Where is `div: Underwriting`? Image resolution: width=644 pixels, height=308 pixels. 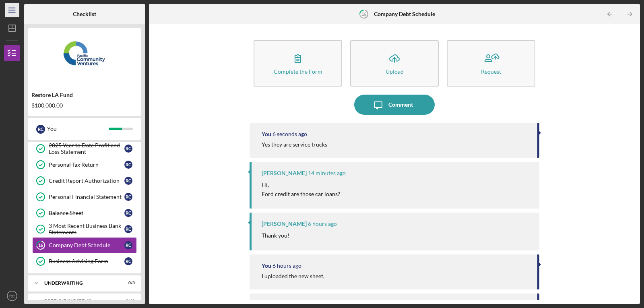 div: Underwriting is located at coordinates (80, 283).